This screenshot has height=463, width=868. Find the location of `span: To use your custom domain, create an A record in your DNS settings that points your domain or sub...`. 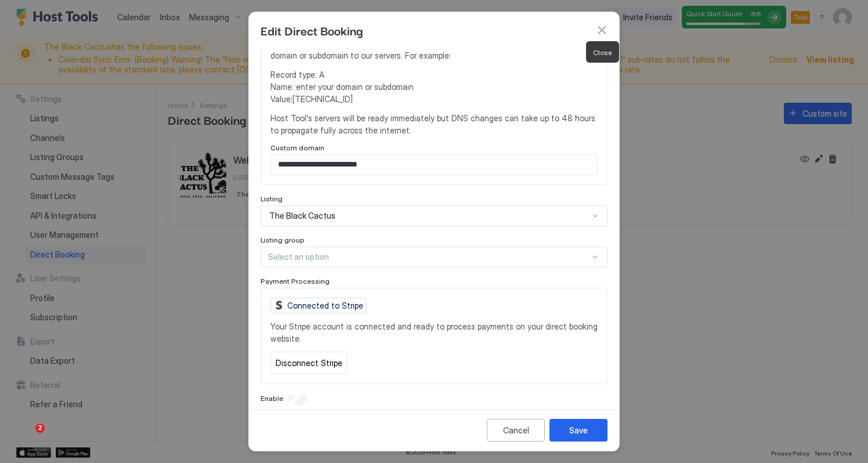

span: To use your custom domain, create an A record in your DNS settings that points your domain or sub... is located at coordinates (434, 49).